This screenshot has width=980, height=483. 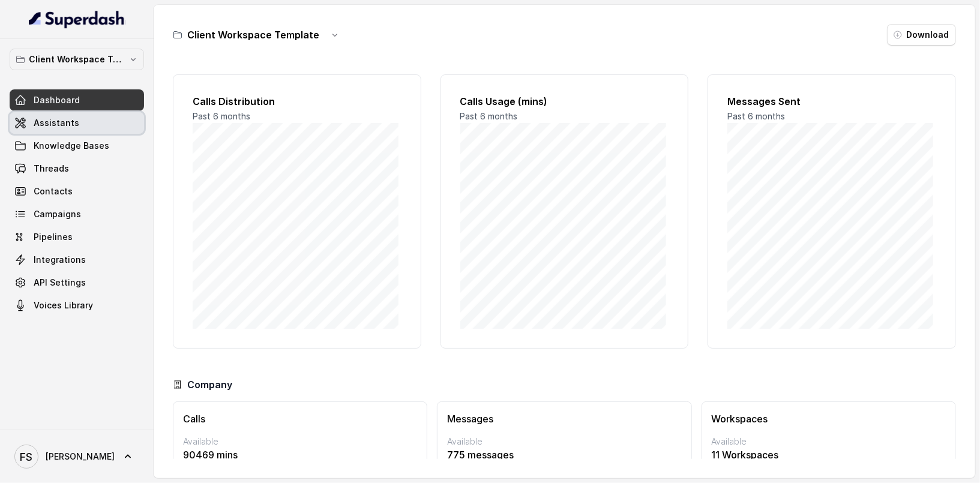 I want to click on span: Contacts, so click(x=52, y=192).